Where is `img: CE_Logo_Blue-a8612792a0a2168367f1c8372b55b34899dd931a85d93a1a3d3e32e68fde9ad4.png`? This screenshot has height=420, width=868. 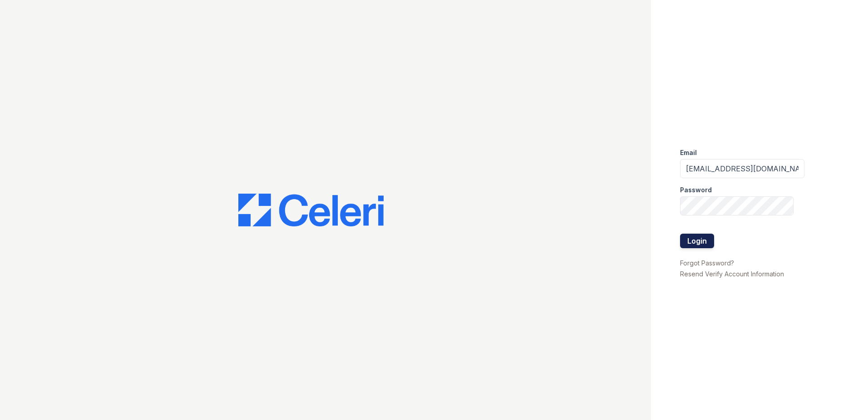
img: CE_Logo_Blue-a8612792a0a2168367f1c8372b55b34899dd931a85d93a1a3d3e32e68fde9ad4.png is located at coordinates (311, 210).